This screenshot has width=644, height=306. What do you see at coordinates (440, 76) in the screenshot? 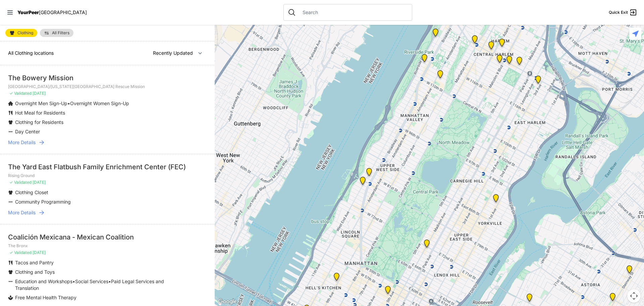
I see `div: The Cathedral Church of St. John the Divine` at bounding box center [440, 76].